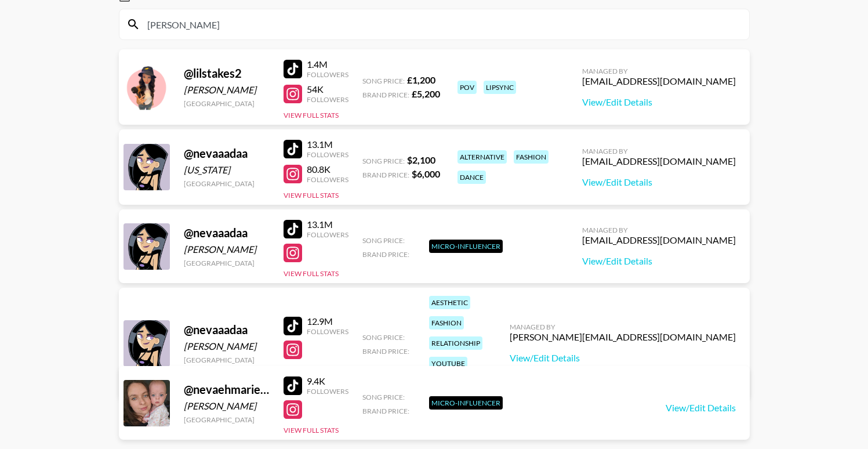  What do you see at coordinates (227, 73) in the screenshot?
I see `div: @ lilstakes2` at bounding box center [227, 73].